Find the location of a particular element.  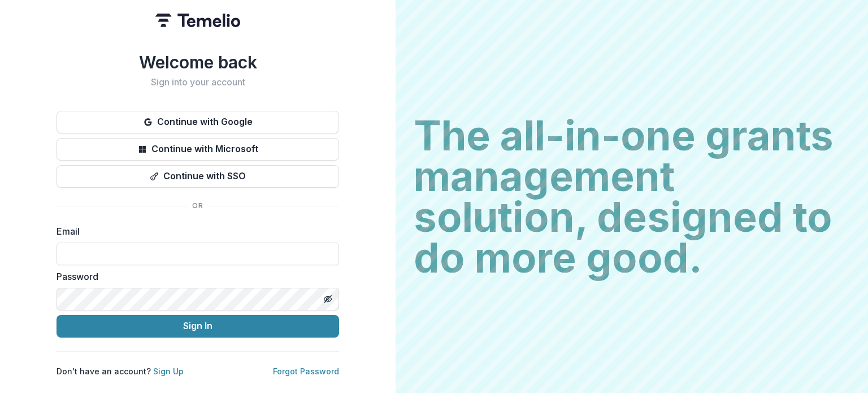

button: Toggle password visibility is located at coordinates (328, 299).